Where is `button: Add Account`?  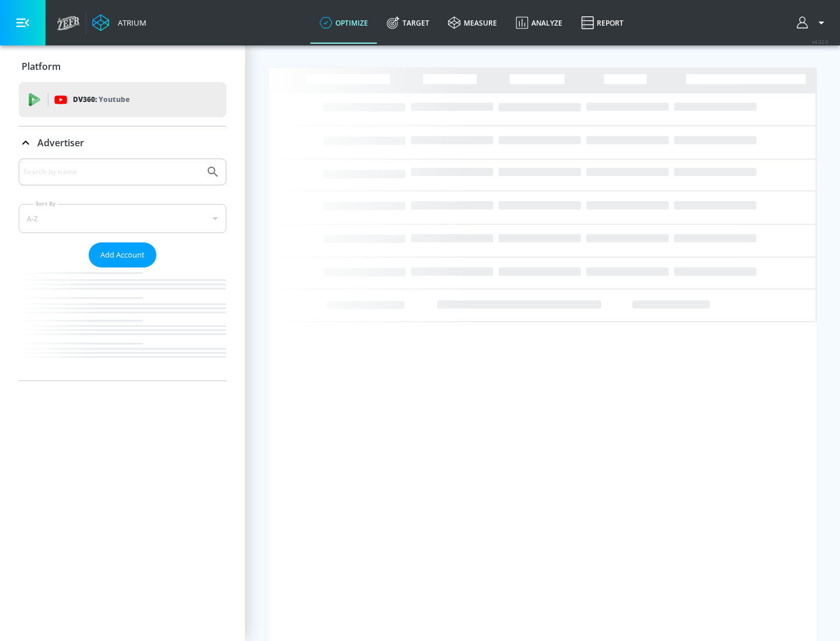 button: Add Account is located at coordinates (122, 254).